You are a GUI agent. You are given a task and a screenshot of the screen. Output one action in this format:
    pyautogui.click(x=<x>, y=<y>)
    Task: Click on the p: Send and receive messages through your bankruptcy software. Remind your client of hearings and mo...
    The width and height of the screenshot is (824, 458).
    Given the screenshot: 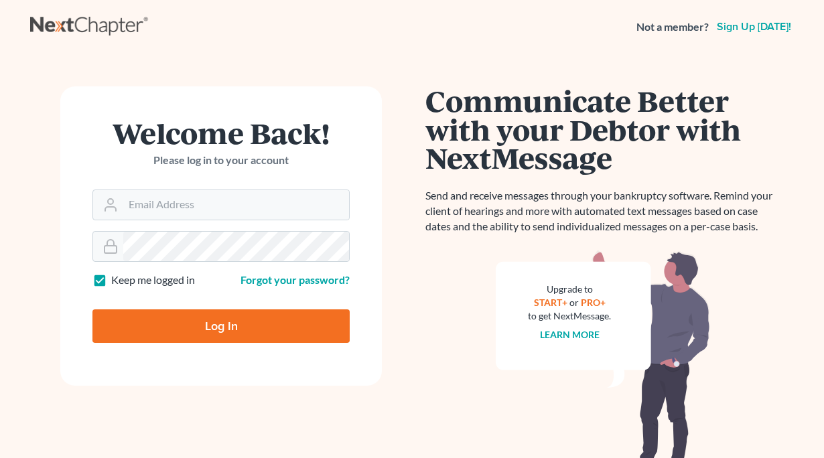 What is the action you would take?
    pyautogui.click(x=603, y=211)
    